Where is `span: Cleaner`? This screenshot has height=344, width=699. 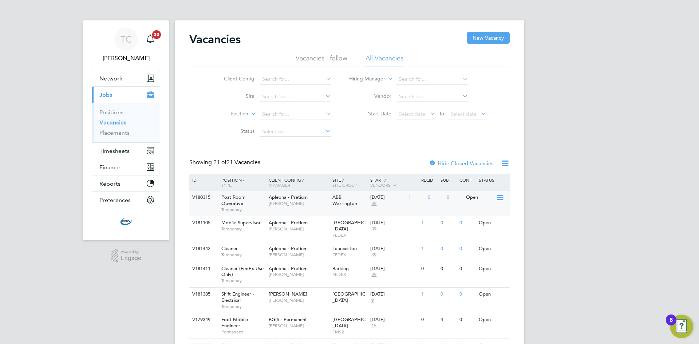
span: Cleaner is located at coordinates (229, 248).